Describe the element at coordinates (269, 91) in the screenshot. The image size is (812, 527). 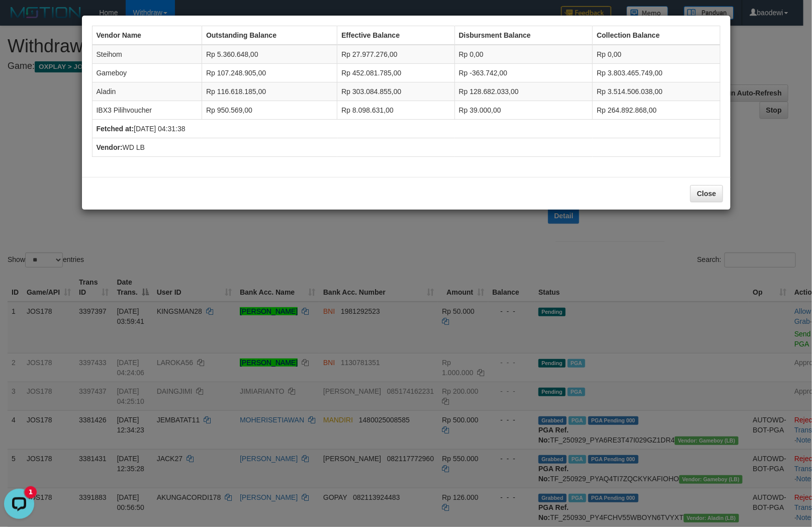
I see `td: Rp 116.618.185,00` at that location.